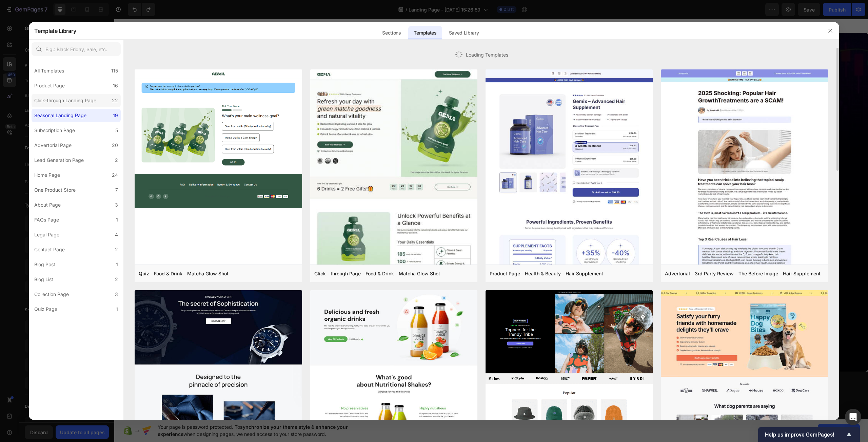 This screenshot has height=442, width=868. I want to click on div: Subscription Page, so click(54, 130).